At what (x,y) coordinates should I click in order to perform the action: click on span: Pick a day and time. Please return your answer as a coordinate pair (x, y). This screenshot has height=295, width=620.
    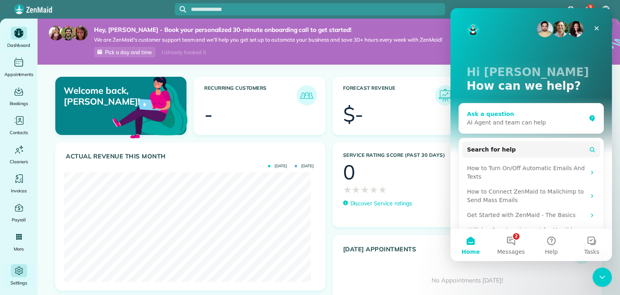
    Looking at the image, I should click on (128, 52).